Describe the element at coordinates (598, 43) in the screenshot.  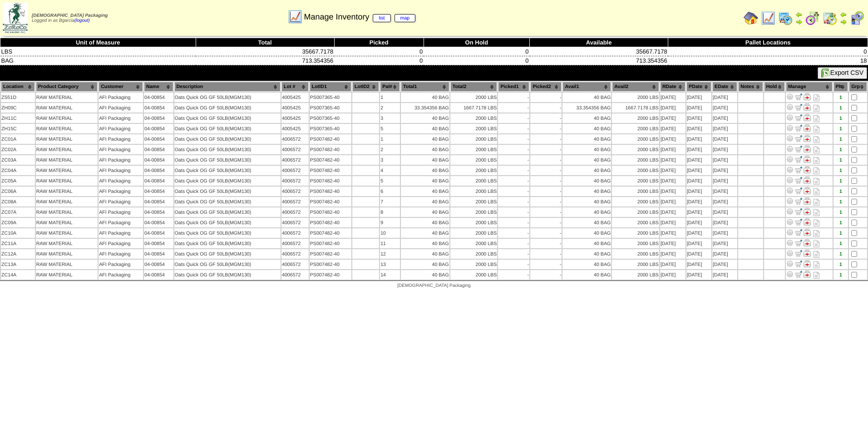
I see `th: Available` at that location.